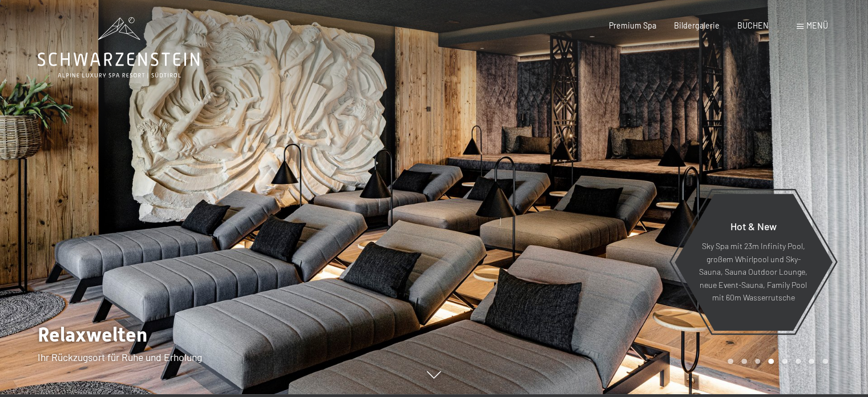 Image resolution: width=868 pixels, height=397 pixels. What do you see at coordinates (818, 25) in the screenshot?
I see `span: Menü` at bounding box center [818, 25].